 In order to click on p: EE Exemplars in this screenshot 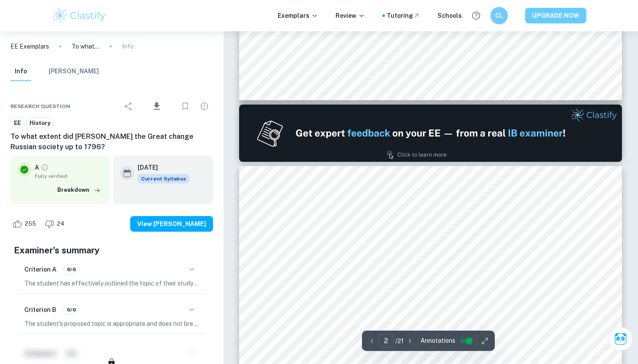, I will do `click(29, 46)`.